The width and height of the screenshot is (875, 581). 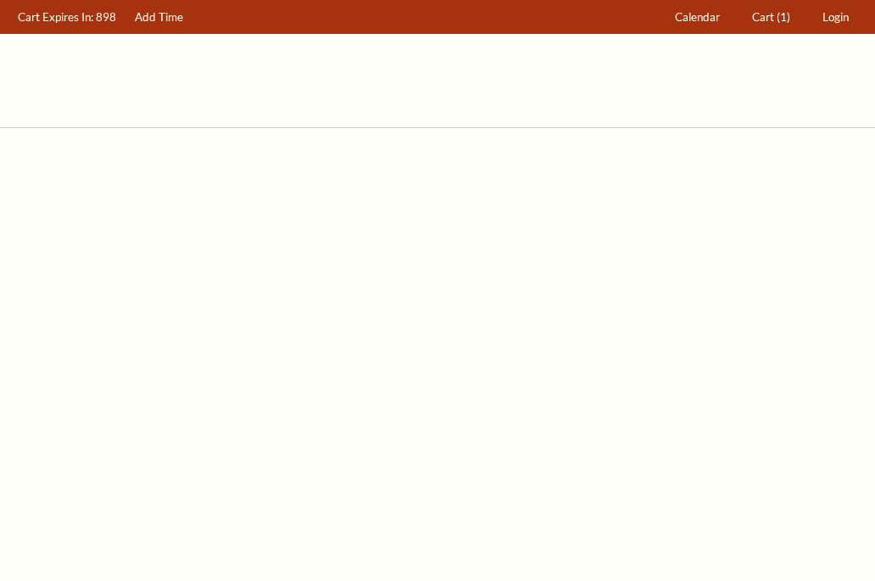 What do you see at coordinates (55, 17) in the screenshot?
I see `span: Cart Expires In:` at bounding box center [55, 17].